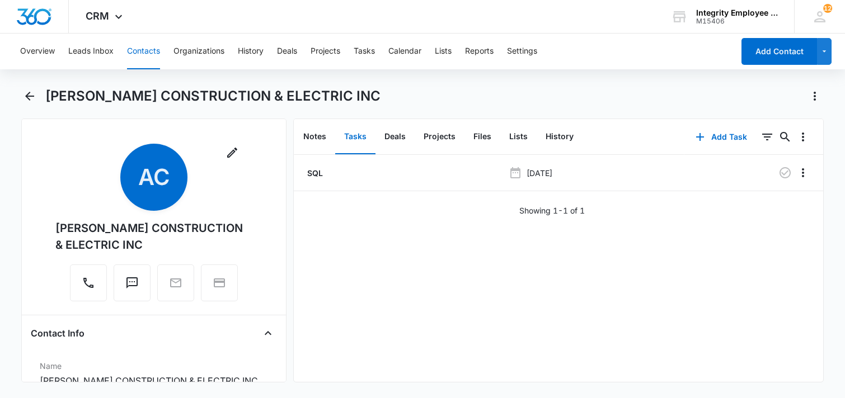  I want to click on span: AC, so click(154, 177).